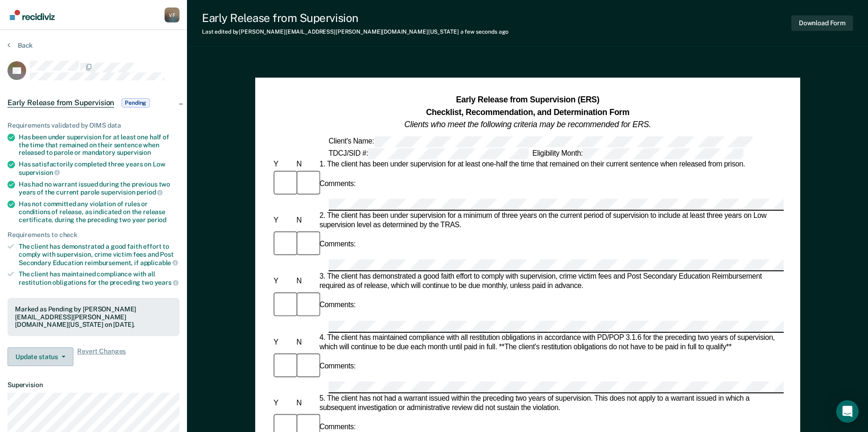  What do you see at coordinates (93, 125) in the screenshot?
I see `div: Requirements validated by OIMS data` at bounding box center [93, 125].